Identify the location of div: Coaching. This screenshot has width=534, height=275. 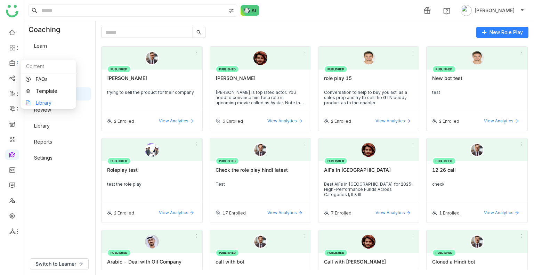
(47, 30).